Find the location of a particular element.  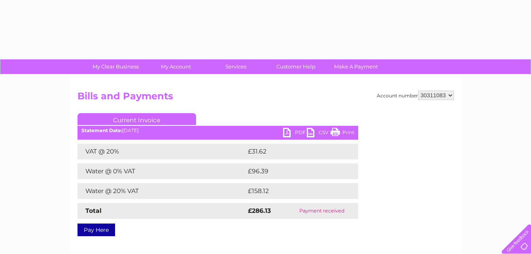

td: Water @ 20% VAT is located at coordinates (162, 191).